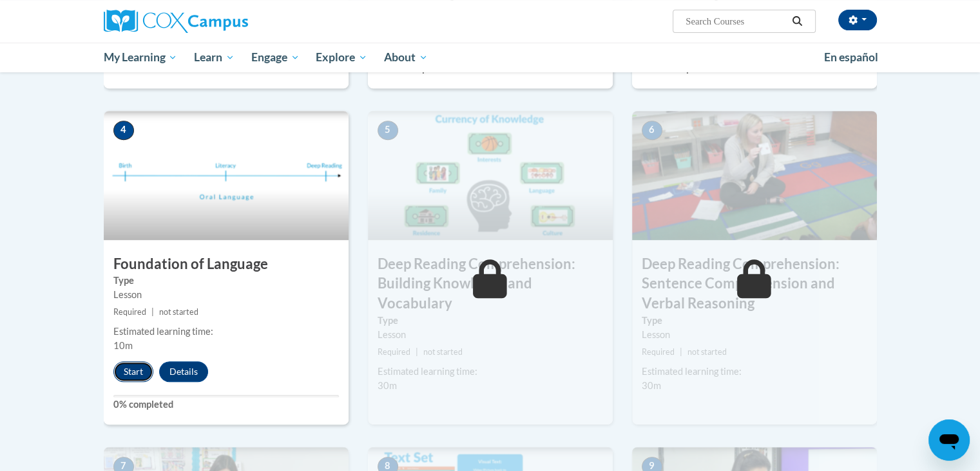  Describe the element at coordinates (652, 130) in the screenshot. I see `span: 6` at that location.